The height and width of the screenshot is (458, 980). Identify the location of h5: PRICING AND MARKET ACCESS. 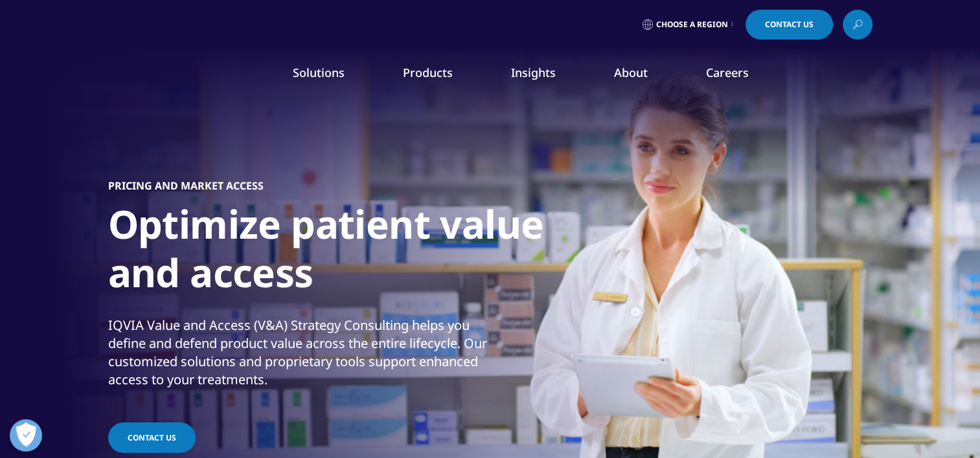
(186, 185).